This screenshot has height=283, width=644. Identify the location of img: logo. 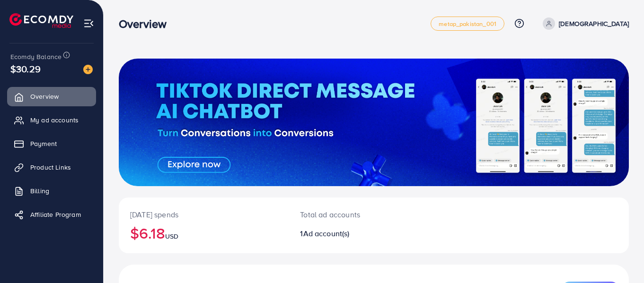
(41, 20).